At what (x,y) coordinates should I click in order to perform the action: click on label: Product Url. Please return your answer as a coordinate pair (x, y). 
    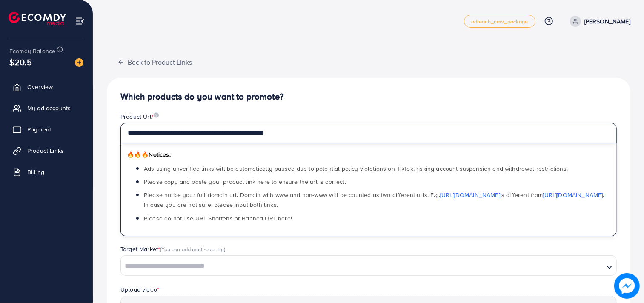
    Looking at the image, I should click on (139, 117).